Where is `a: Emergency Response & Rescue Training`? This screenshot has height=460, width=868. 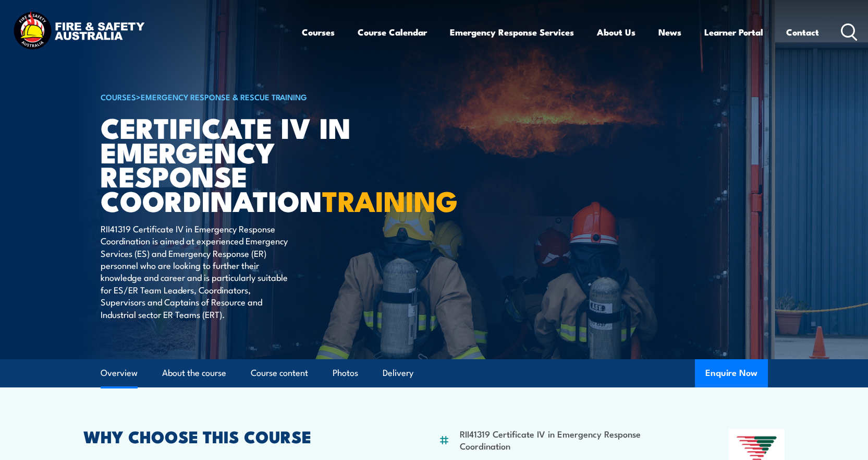 a: Emergency Response & Rescue Training is located at coordinates (223, 96).